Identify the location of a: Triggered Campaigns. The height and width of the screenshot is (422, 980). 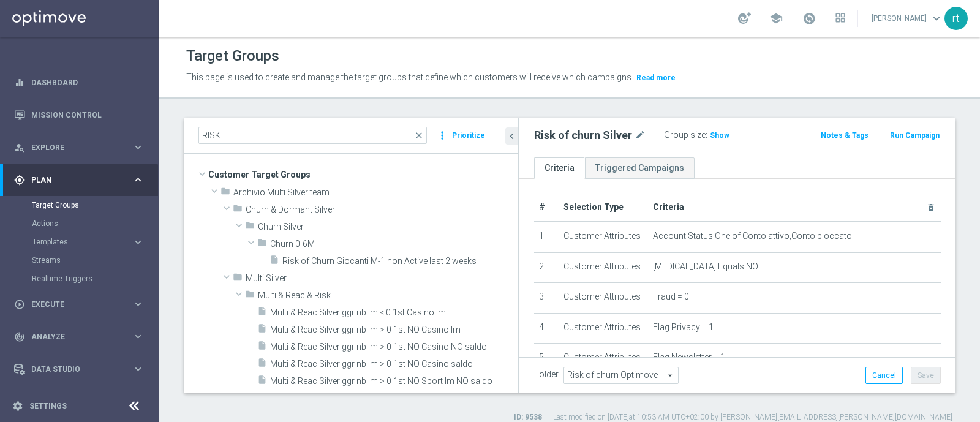
(640, 168).